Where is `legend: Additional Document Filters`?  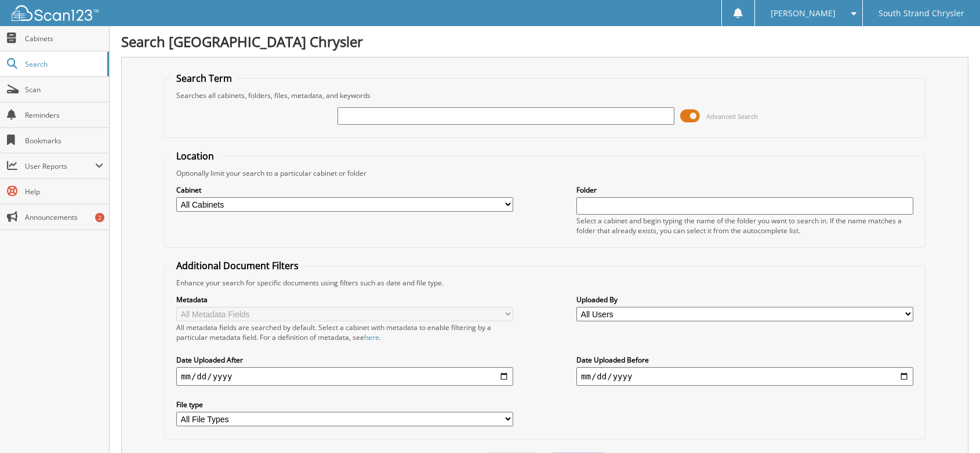 legend: Additional Document Filters is located at coordinates (237, 266).